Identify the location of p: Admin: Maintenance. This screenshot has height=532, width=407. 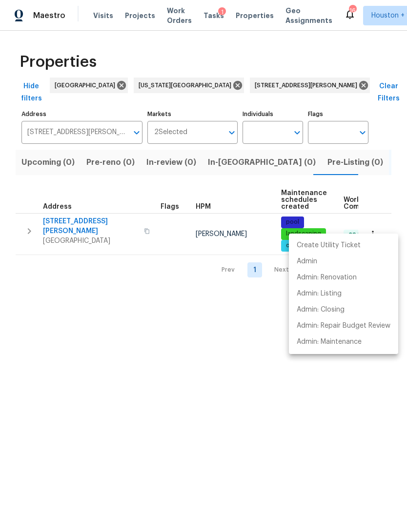
(329, 342).